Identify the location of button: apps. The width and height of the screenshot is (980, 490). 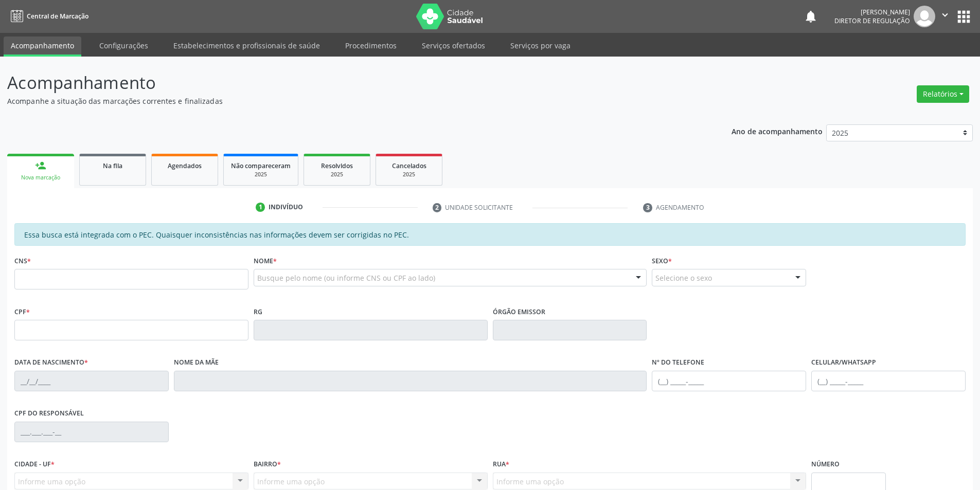
(964, 17).